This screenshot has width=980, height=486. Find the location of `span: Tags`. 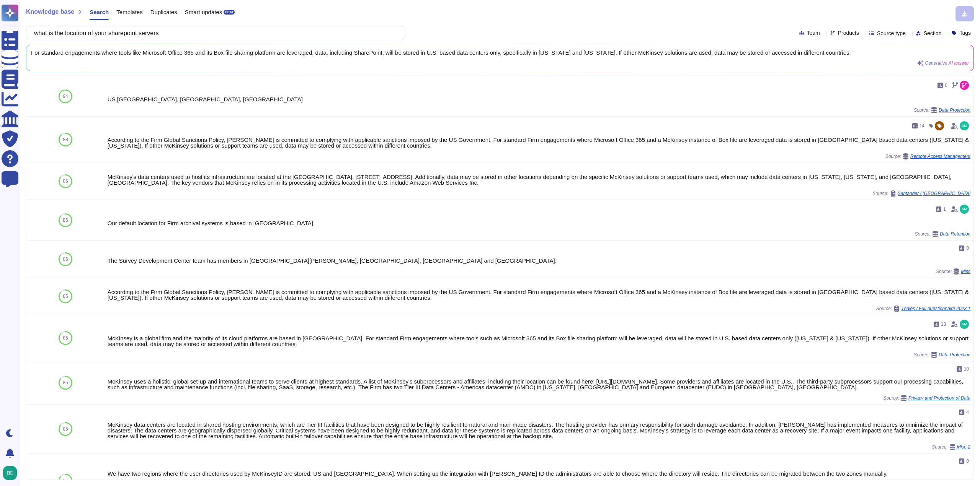

span: Tags is located at coordinates (964, 33).